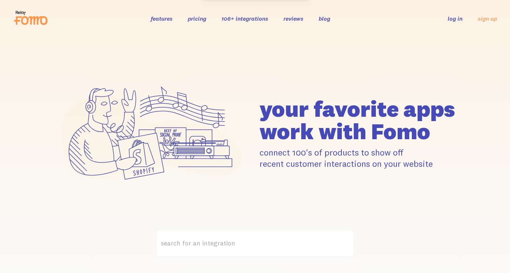  I want to click on a: pricing, so click(197, 18).